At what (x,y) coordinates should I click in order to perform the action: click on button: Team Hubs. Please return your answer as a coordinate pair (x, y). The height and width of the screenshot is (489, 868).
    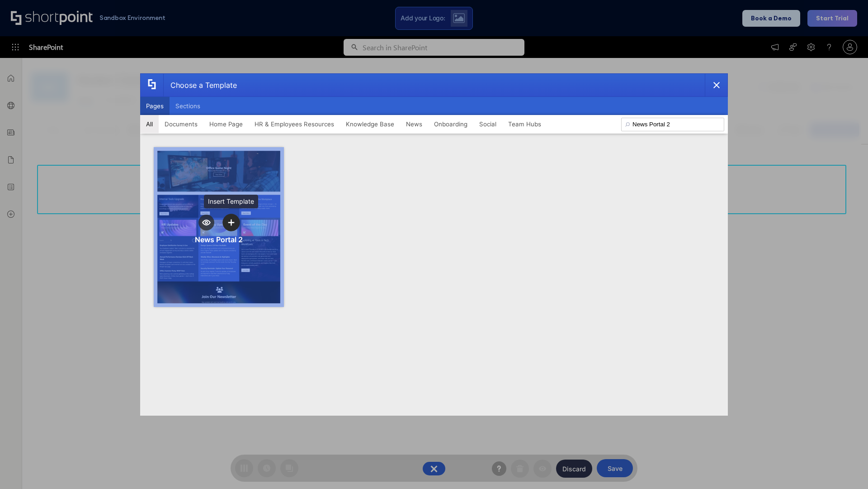
    Looking at the image, I should click on (525, 124).